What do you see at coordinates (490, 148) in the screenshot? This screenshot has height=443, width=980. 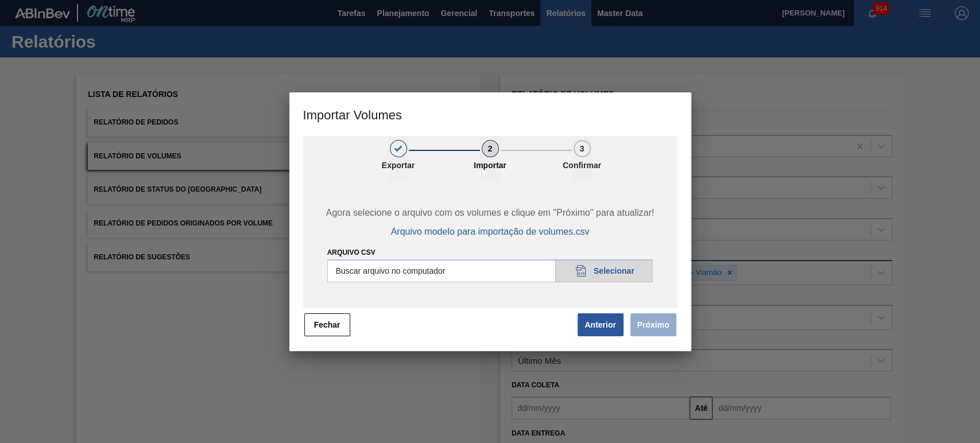 I see `div: 2` at bounding box center [490, 148].